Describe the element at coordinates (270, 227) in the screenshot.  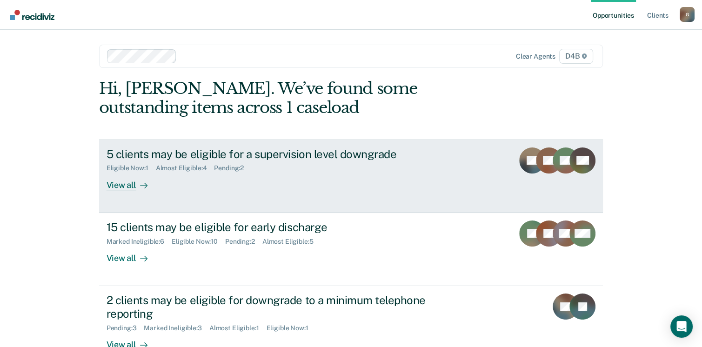
I see `div: 15 clients may be eligible for early discharge` at that location.